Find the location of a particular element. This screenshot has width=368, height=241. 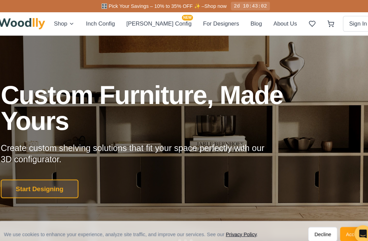

button: Inch Config is located at coordinates (103, 22).